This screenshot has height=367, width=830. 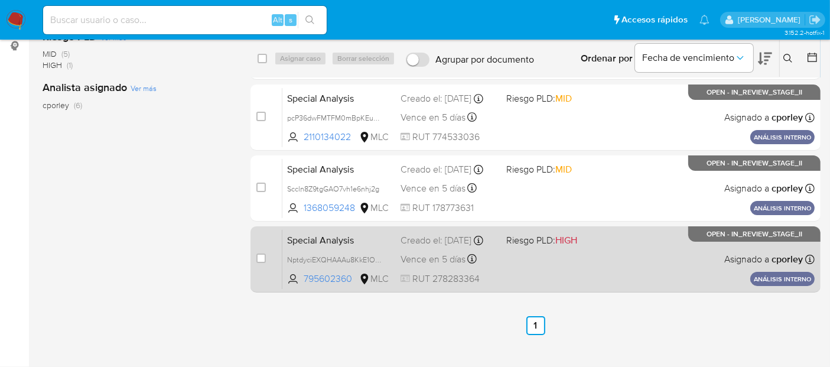 I want to click on span: Alt, so click(x=278, y=20).